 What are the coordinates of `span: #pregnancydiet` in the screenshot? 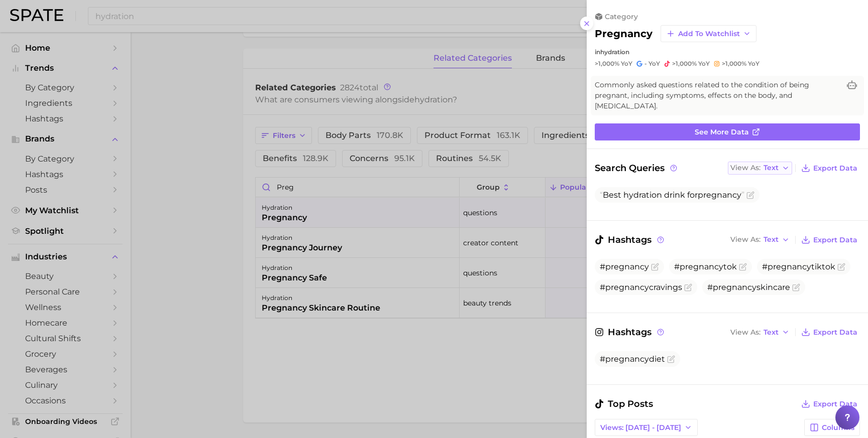 It's located at (632, 359).